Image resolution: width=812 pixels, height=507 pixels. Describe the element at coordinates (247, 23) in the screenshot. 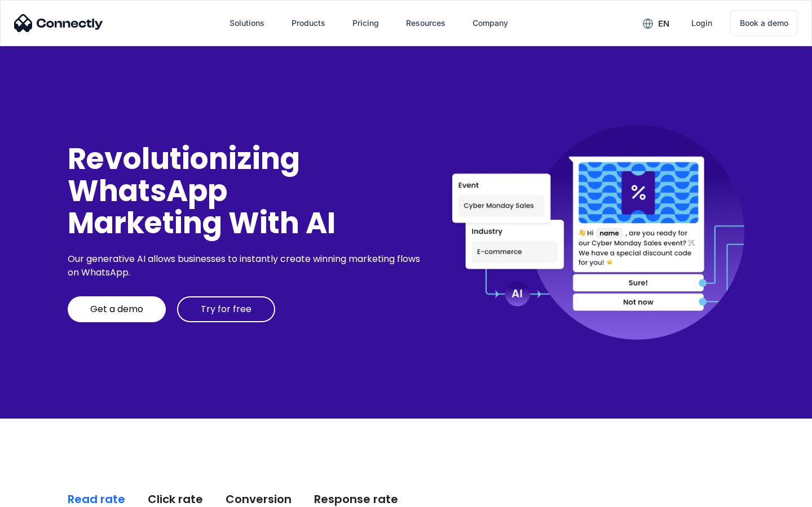

I see `div: Solutions` at that location.